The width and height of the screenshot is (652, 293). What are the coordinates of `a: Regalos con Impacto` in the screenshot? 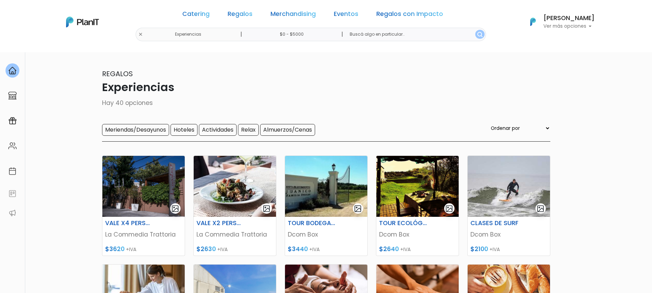 It's located at (409, 15).